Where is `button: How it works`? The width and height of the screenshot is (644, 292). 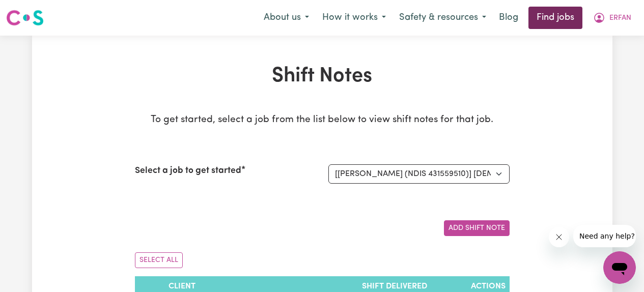 button: How it works is located at coordinates (354, 18).